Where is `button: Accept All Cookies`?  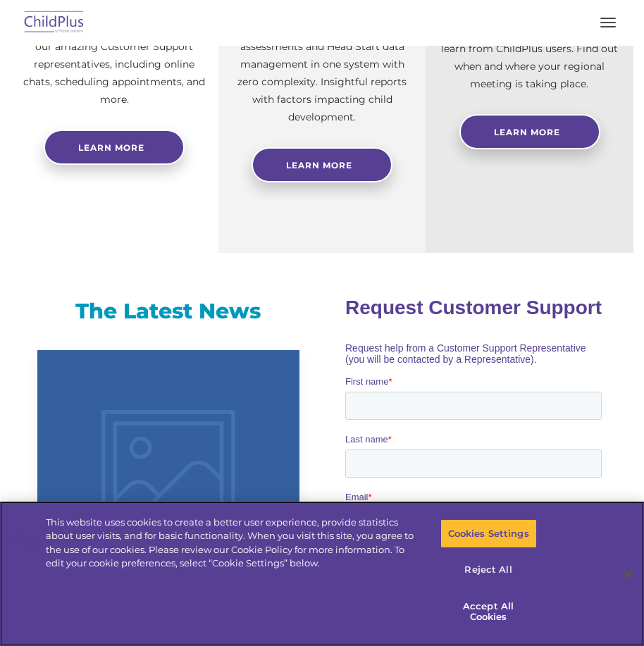 button: Accept All Cookies is located at coordinates (488, 612).